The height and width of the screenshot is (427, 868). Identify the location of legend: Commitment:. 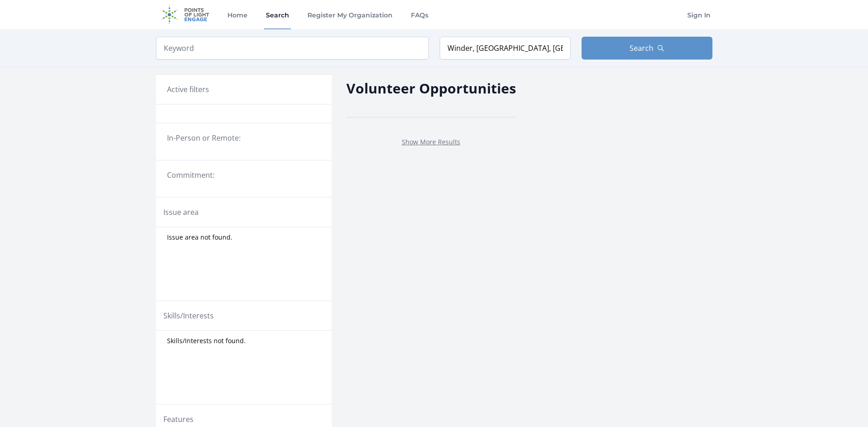
(244, 175).